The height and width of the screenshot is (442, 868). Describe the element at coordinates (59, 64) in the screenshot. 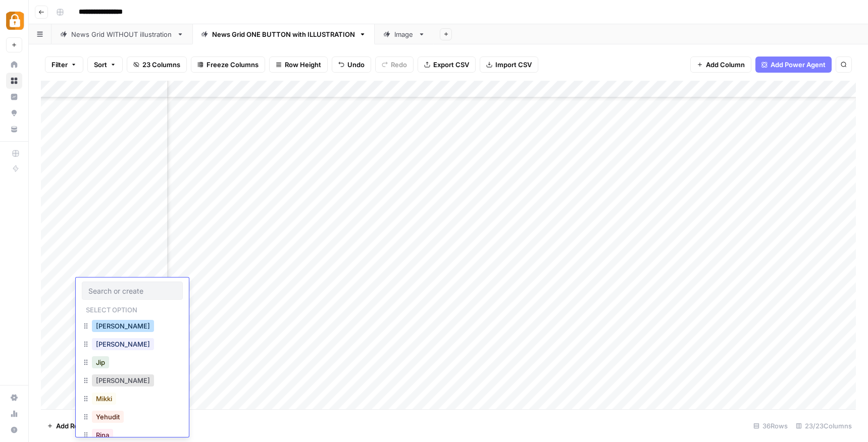

I see `span: Filter` at that location.